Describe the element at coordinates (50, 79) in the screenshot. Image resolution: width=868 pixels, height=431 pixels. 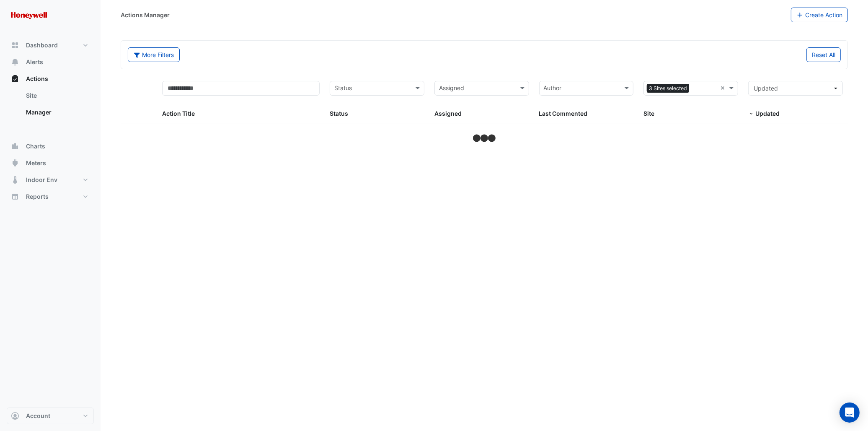
I see `button: Actions` at that location.